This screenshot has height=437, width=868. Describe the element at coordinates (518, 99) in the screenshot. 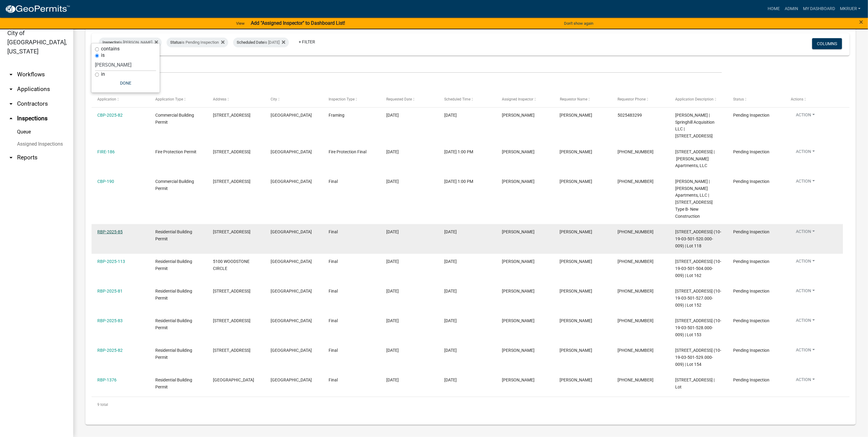

I see `span: Assigned Inspector` at that location.